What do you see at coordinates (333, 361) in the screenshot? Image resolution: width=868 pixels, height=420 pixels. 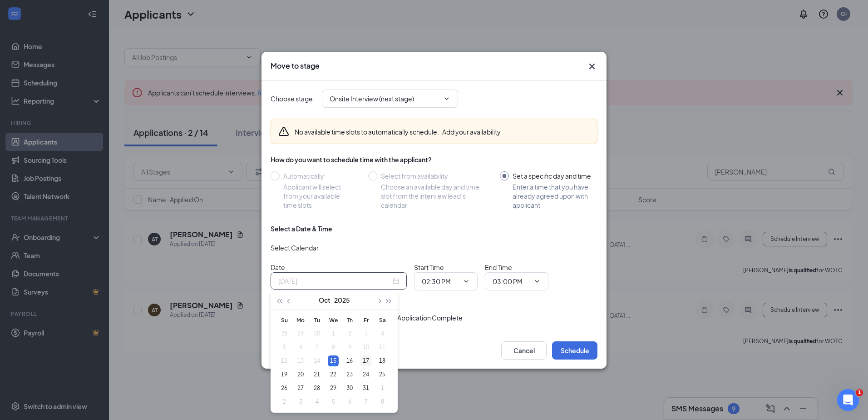 I see `td: 2025-10-15` at bounding box center [333, 361].